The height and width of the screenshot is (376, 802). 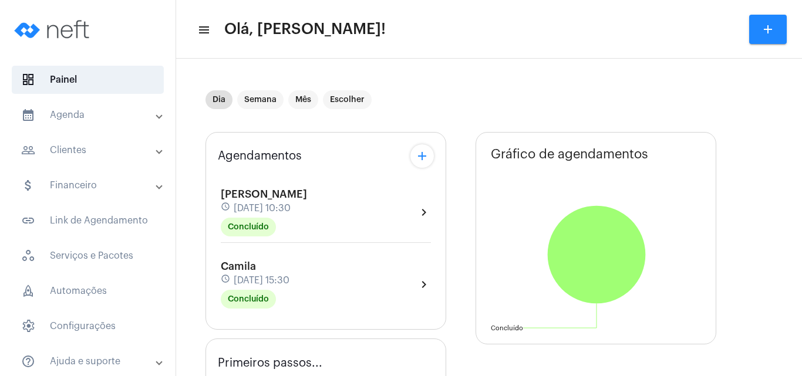 I want to click on span: Configurações, so click(x=87, y=326).